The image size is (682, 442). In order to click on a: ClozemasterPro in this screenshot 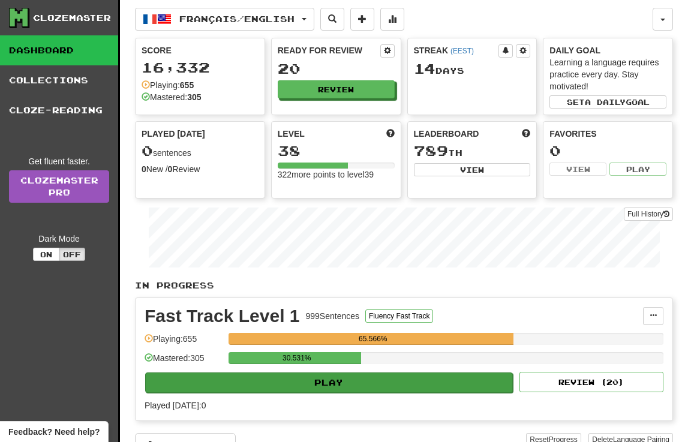, I will do `click(59, 186)`.